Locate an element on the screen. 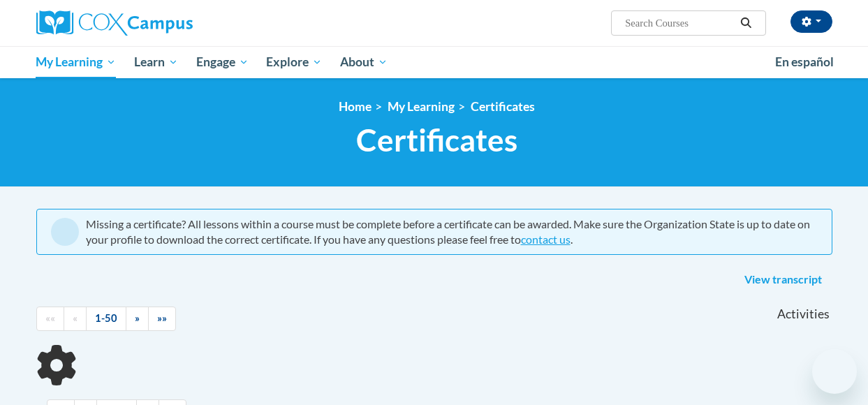 The image size is (868, 405). a: En español is located at coordinates (805, 62).